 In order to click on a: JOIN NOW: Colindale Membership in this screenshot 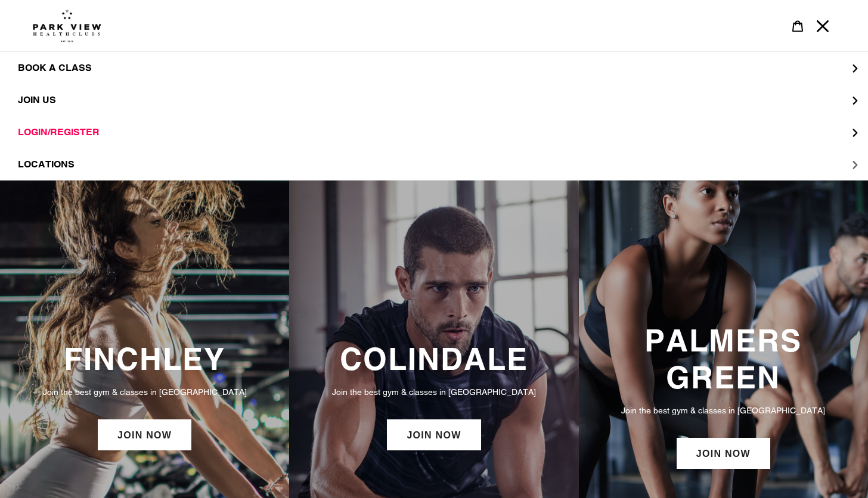, I will do `click(433, 435)`.